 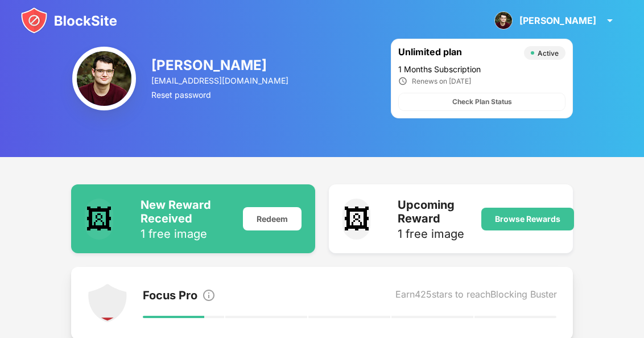 I want to click on img: clock_ic.svg, so click(x=403, y=81).